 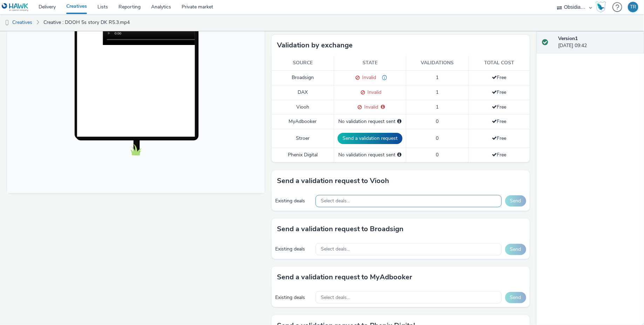 I want to click on th: Source, so click(x=302, y=63).